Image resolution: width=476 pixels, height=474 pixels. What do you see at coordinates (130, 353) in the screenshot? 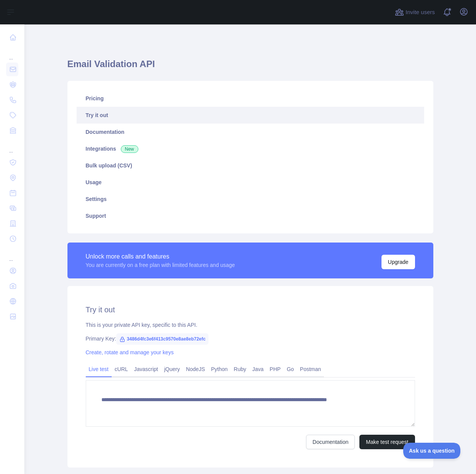
I see `a: Create, rotate and manage your keys` at bounding box center [130, 353].